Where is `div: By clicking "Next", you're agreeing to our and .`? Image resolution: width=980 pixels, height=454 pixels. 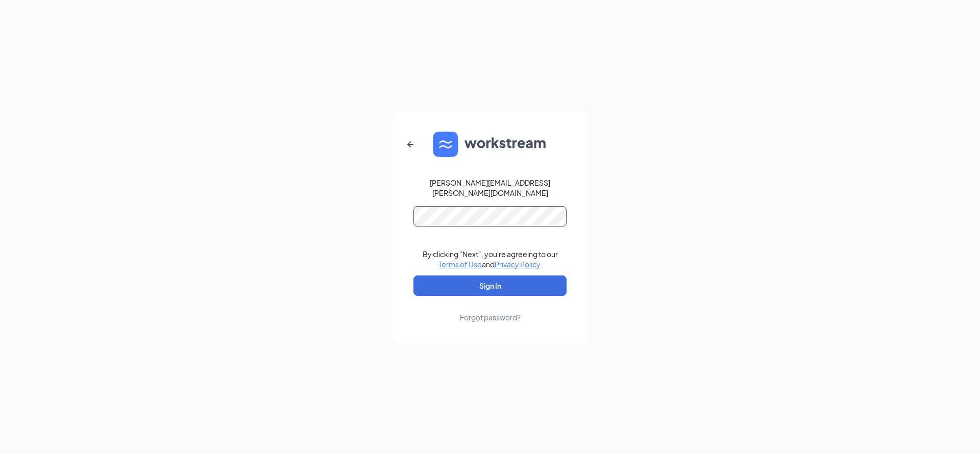
div: By clicking "Next", you're agreeing to our and . is located at coordinates (490, 260).